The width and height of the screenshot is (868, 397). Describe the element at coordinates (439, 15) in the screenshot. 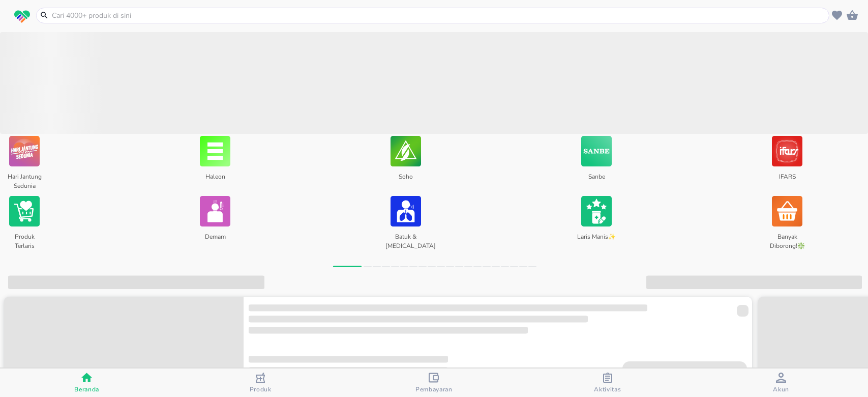

I see `input: Cari 4000+ produk di sini` at that location.